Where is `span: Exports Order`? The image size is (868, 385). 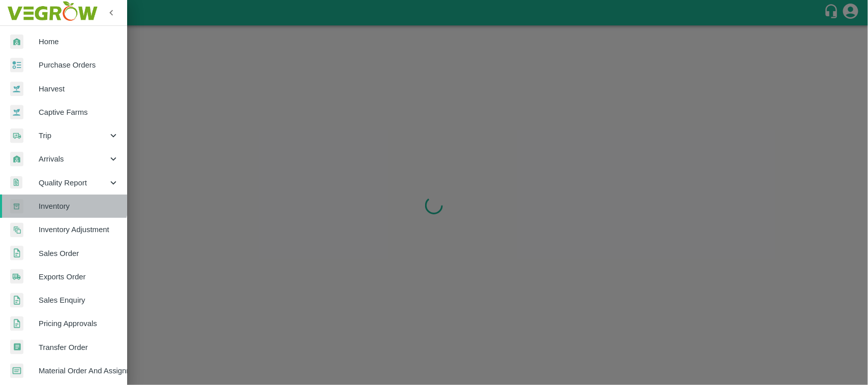
span: Exports Order is located at coordinates (79, 277).